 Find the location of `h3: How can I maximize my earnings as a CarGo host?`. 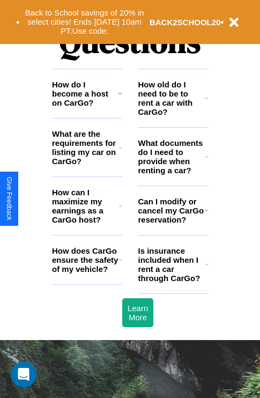

h3: How can I maximize my earnings as a CarGo host? is located at coordinates (85, 206).